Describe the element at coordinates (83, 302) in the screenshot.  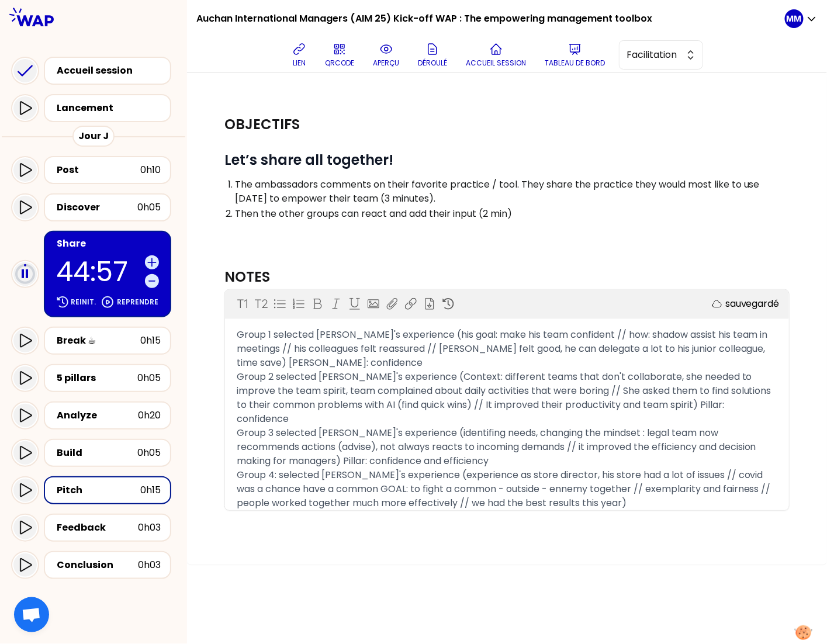
I see `p: Reinit.` at that location.